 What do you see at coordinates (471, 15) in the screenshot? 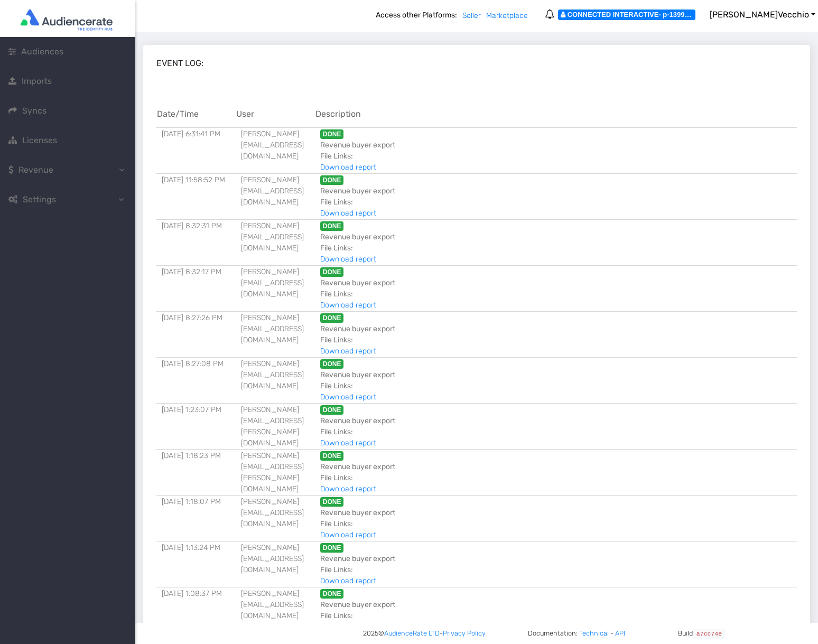
I see `a: Seller` at bounding box center [471, 15].